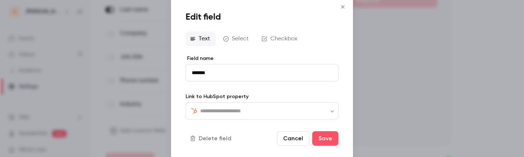 This screenshot has height=157, width=524. What do you see at coordinates (211, 139) in the screenshot?
I see `button: Delete field` at bounding box center [211, 139].